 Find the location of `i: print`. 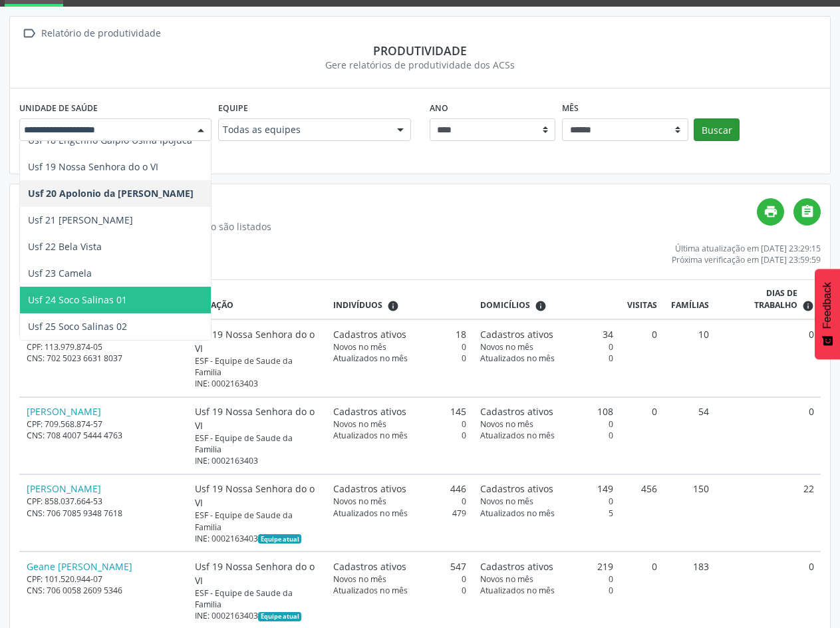

i: print is located at coordinates (771, 211).